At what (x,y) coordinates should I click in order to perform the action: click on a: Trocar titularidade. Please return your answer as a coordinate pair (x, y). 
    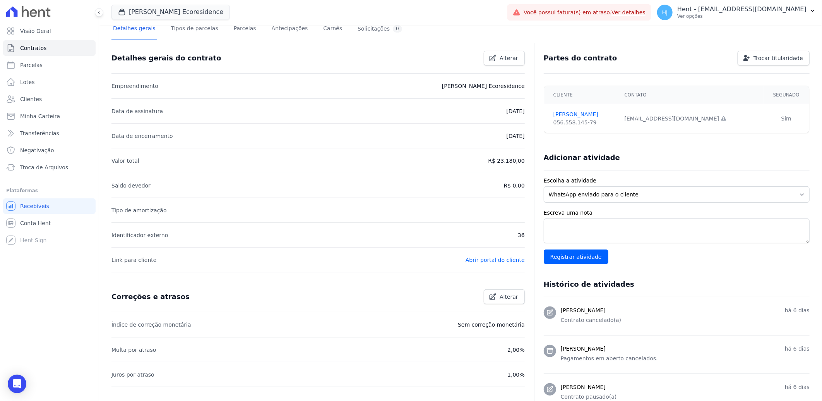
    Looking at the image, I should click on (774, 58).